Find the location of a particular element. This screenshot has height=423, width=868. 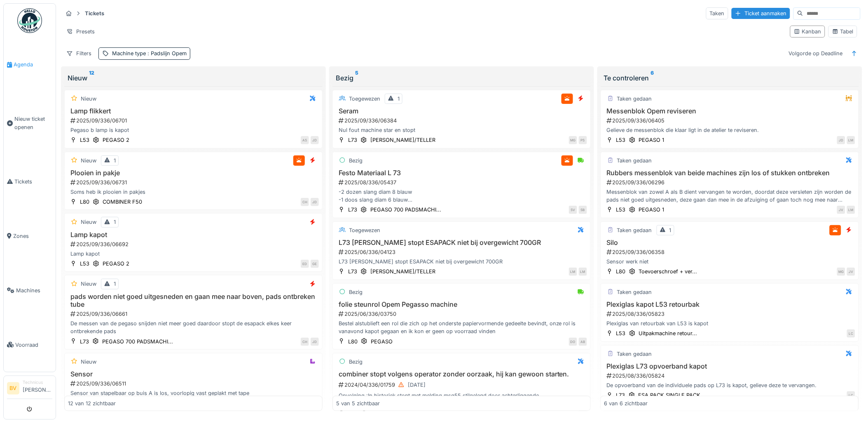

h3: combiner stopt volgens operator zonder oorzaak, hij kan gewoon starten. is located at coordinates (461, 374).